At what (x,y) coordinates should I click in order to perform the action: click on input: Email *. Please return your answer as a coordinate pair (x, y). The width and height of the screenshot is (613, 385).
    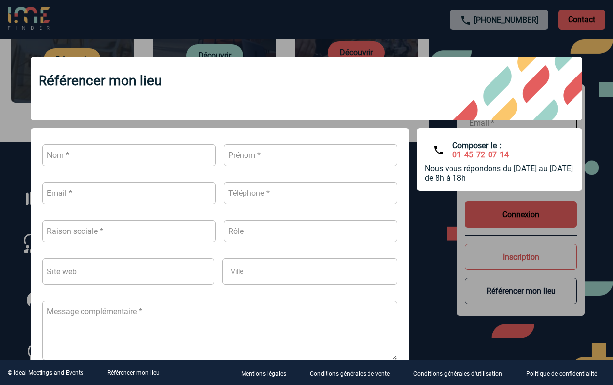
    Looking at the image, I should click on (129, 193).